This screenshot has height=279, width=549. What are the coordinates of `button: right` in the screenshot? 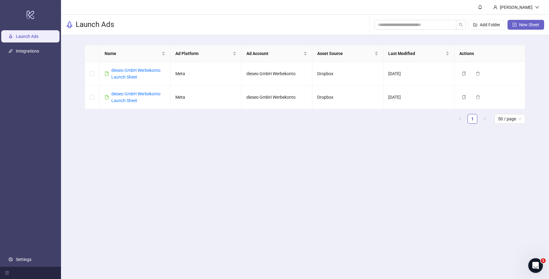 It's located at (485, 119).